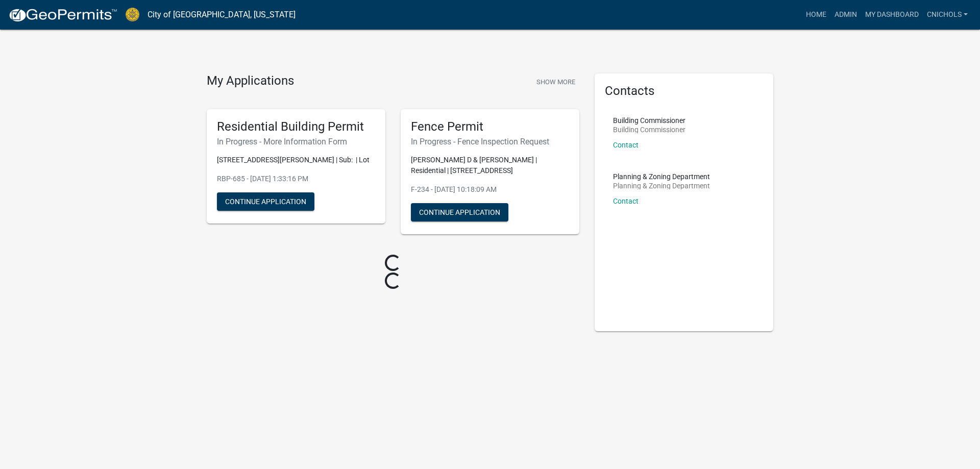 This screenshot has height=469, width=980. What do you see at coordinates (296, 142) in the screenshot?
I see `h6: In Progress - More Information Form` at bounding box center [296, 142].